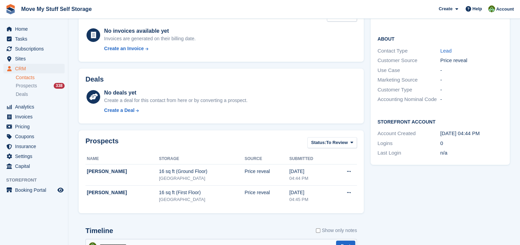  I want to click on span: Storefront, so click(37, 180).